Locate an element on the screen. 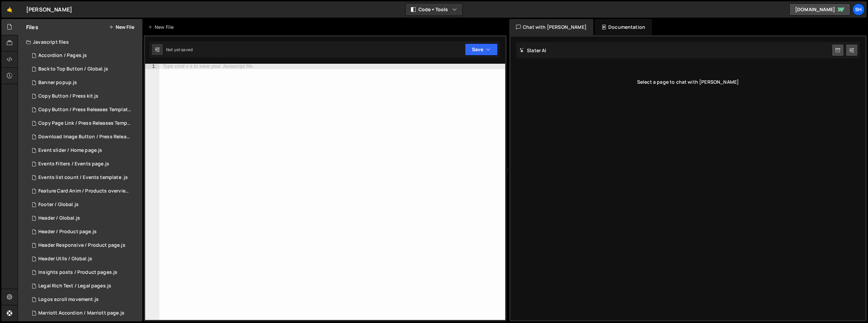 The image size is (868, 323). div: 9427/21765.js is located at coordinates (85, 137).